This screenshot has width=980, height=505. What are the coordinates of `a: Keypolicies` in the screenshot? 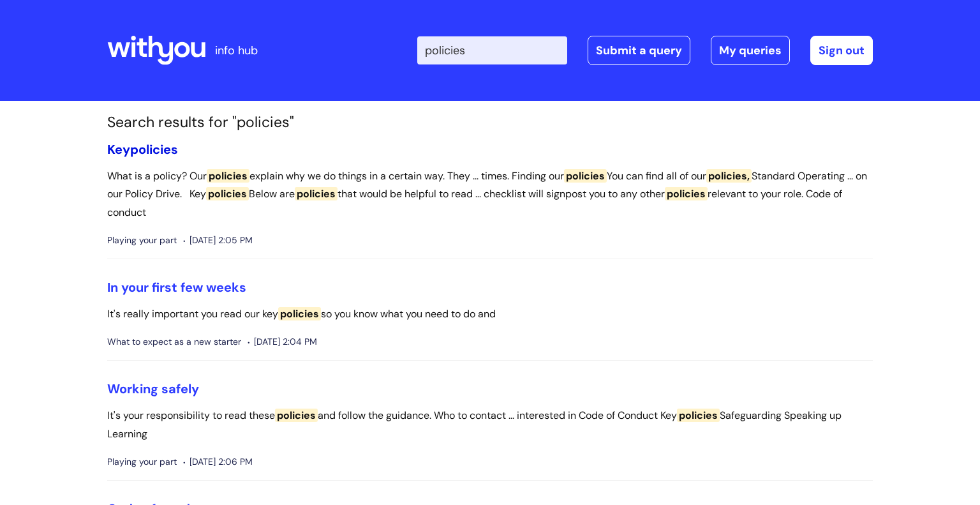 It's located at (142, 149).